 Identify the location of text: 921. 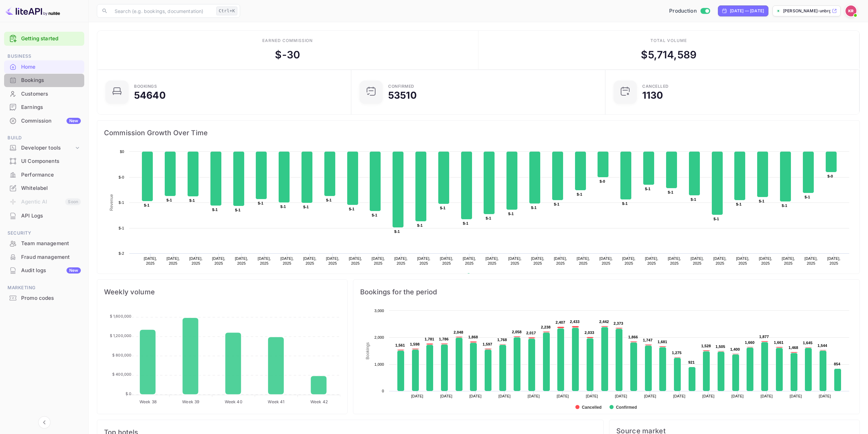
(692, 362).